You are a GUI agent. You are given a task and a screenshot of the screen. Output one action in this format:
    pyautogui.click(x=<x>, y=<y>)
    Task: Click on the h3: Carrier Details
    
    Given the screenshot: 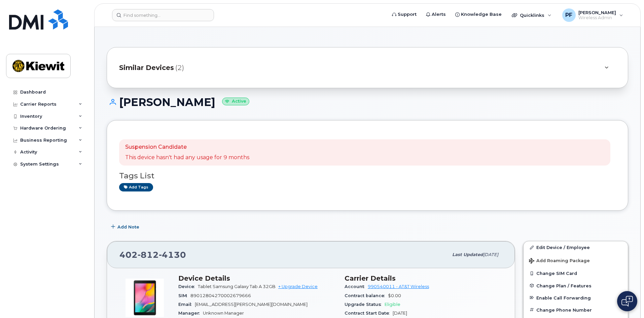 What is the action you would take?
    pyautogui.click(x=424, y=278)
    